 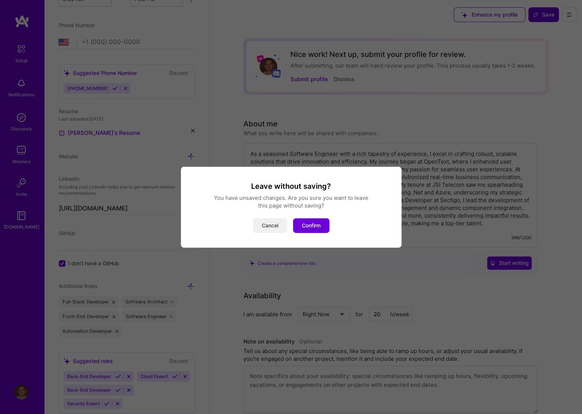 I want to click on button: Confirm, so click(x=311, y=226).